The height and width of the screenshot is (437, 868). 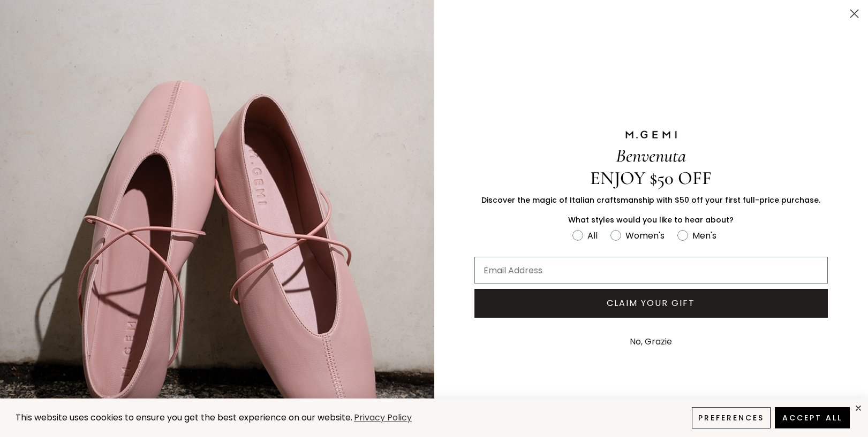 What do you see at coordinates (858, 408) in the screenshot?
I see `div: close` at bounding box center [858, 408].